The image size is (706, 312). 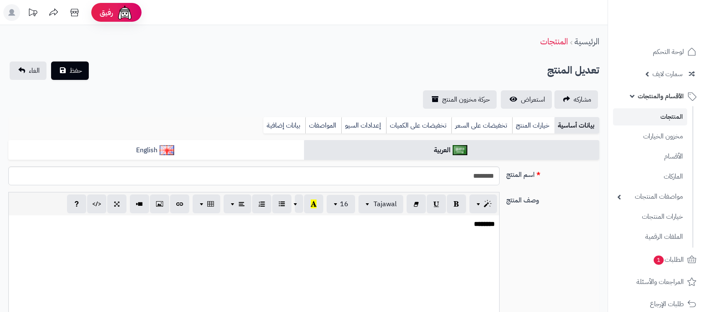 I want to click on a: العربية, so click(x=452, y=150).